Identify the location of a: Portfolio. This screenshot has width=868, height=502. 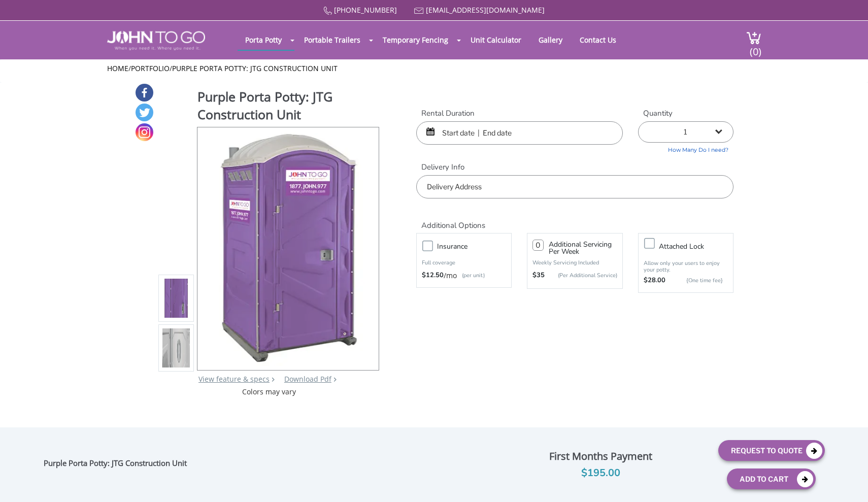
(151, 68).